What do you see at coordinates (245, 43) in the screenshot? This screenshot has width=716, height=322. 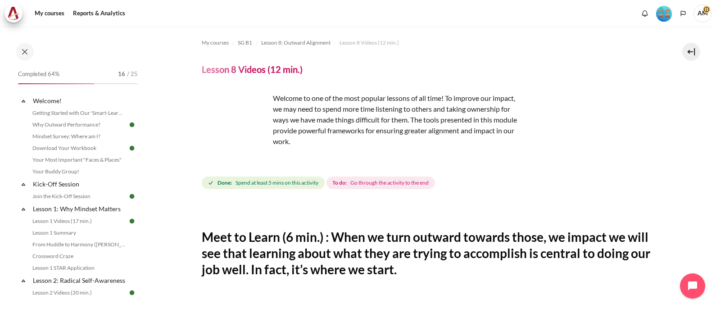 I see `span: SG B1` at bounding box center [245, 43].